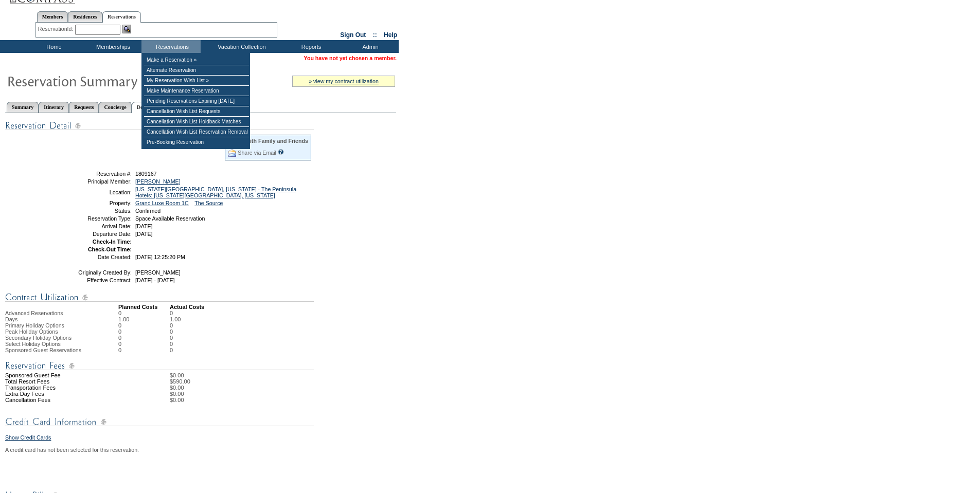 This screenshot has height=493, width=980. Describe the element at coordinates (208, 203) in the screenshot. I see `a: The Source` at that location.